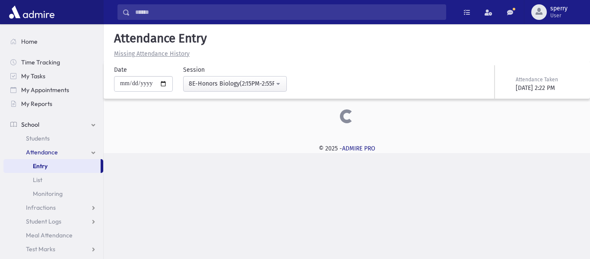  I want to click on a: Students, so click(53, 138).